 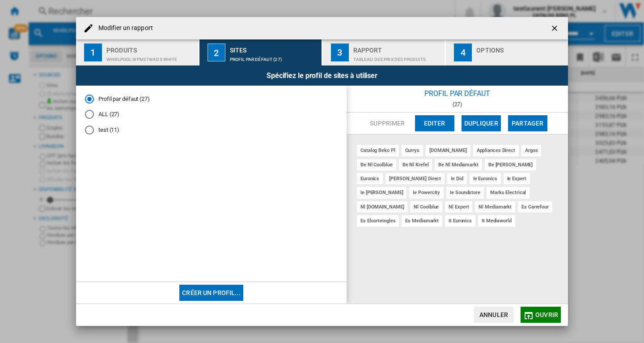 I want to click on div: Profil par défaut (27), so click(x=274, y=57).